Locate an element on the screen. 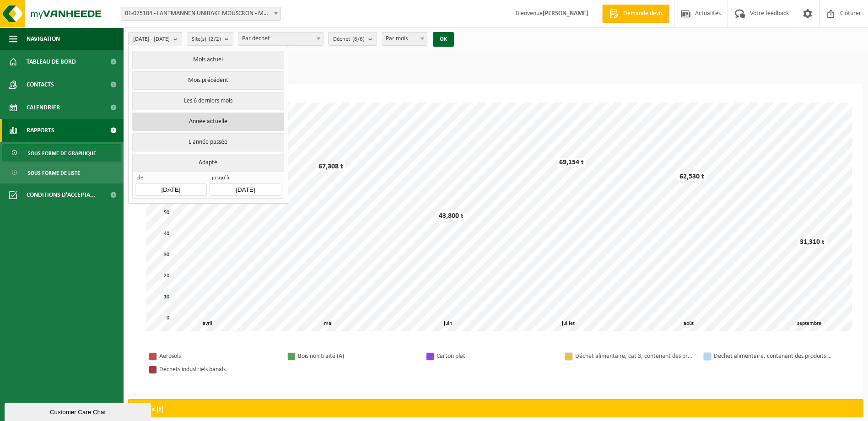  div: Carton plat is located at coordinates (496, 356).